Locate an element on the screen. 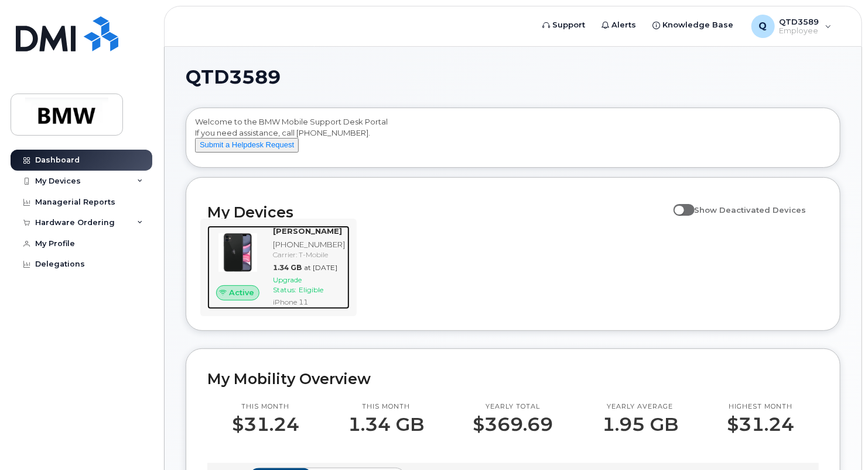  span: Active is located at coordinates (241, 292).